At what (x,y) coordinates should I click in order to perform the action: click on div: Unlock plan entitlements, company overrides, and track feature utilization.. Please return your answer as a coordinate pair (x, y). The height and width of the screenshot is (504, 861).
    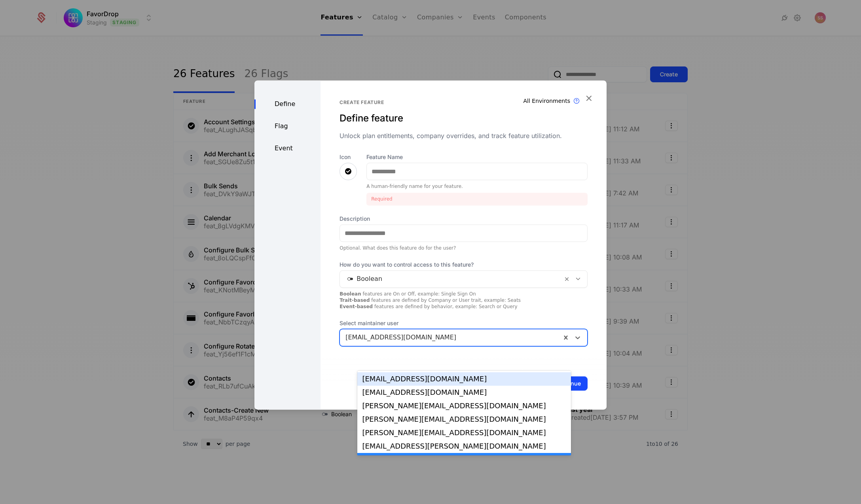
    Looking at the image, I should click on (464, 136).